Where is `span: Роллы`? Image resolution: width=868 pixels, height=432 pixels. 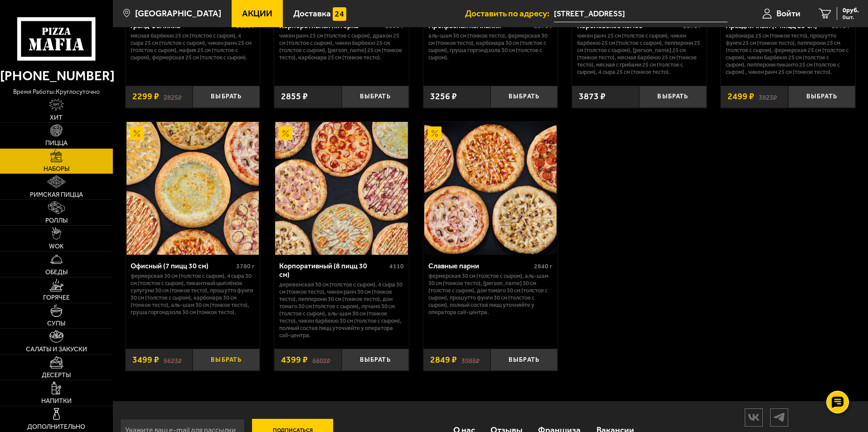
span: Роллы is located at coordinates (56, 221).